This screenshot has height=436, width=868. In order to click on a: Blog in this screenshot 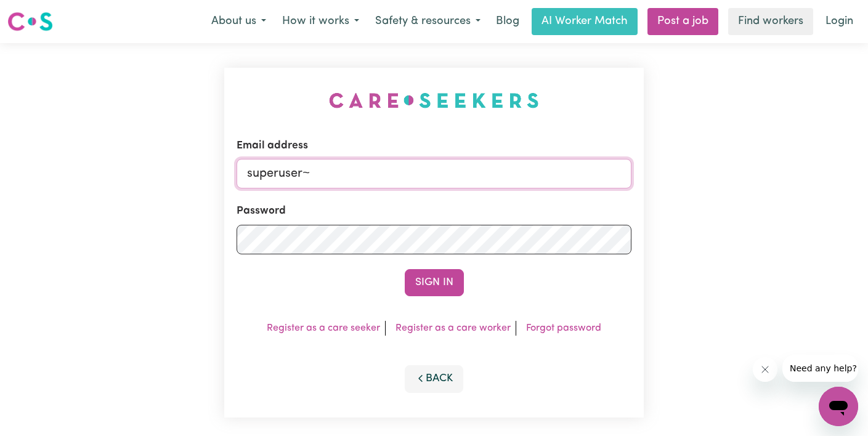, I will do `click(507, 22)`.